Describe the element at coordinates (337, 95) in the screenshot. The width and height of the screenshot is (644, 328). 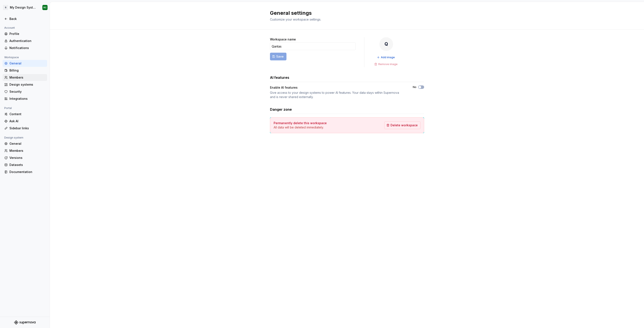
I see `div: Give access to your design systems to power AI features. Your data stays within Supernova and is ...` at that location.